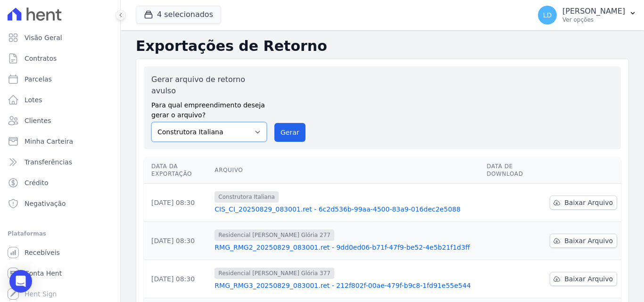 This screenshot has width=644, height=302. I want to click on a: RMG_RMG2_20250829_083001.ret - 9dd0ed06-b71f-47f9-be52-4e5b21f1d3ff, so click(347, 247).